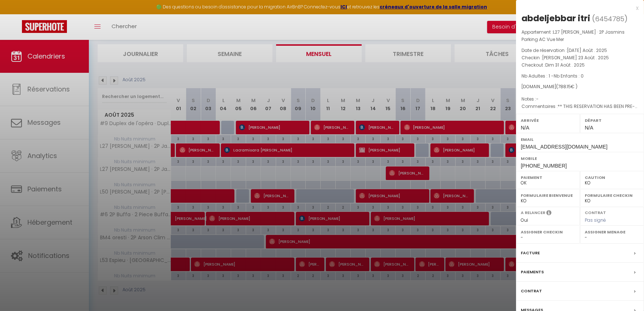  Describe the element at coordinates (549, 214) in the screenshot. I see `i: Sélectionner OUI si vous souhaiter envoyer les séquences de messages post-checkout` at that location.